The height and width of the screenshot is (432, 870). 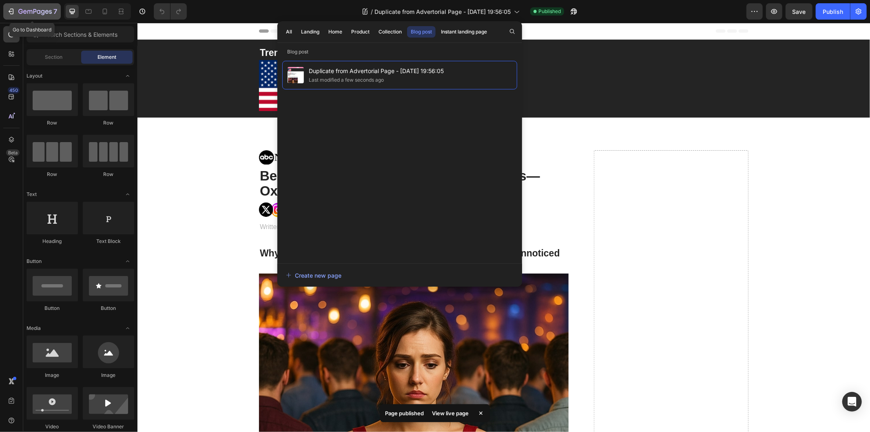 What do you see at coordinates (239, 204) in the screenshot?
I see `p: Published on` at bounding box center [239, 204].